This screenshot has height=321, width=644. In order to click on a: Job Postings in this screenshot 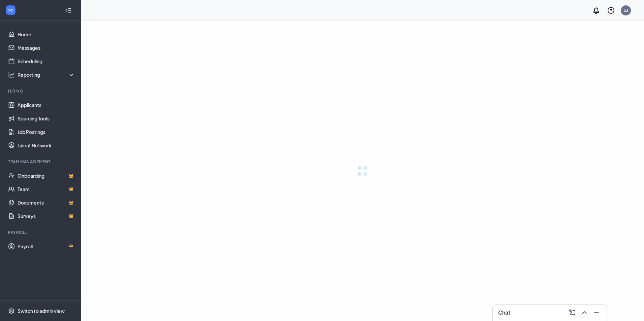, I will do `click(46, 132)`.